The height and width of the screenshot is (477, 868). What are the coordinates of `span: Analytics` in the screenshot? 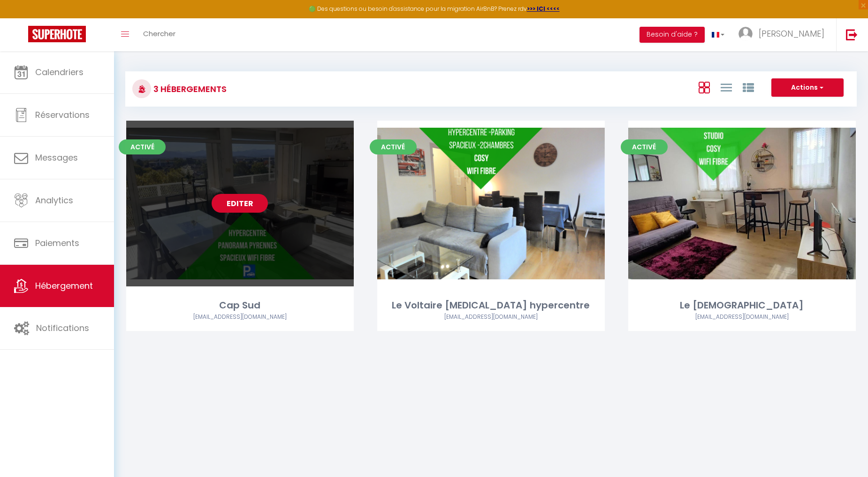 It's located at (54, 200).